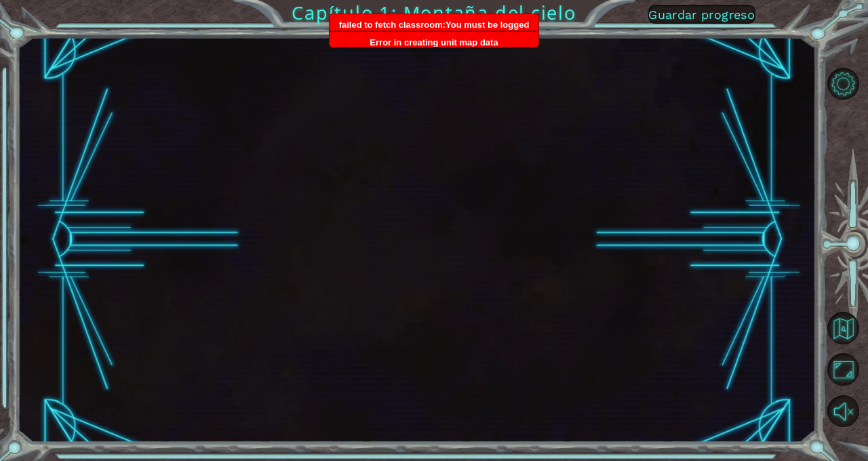 The image size is (868, 461). I want to click on button: Guardar progreso, so click(702, 15).